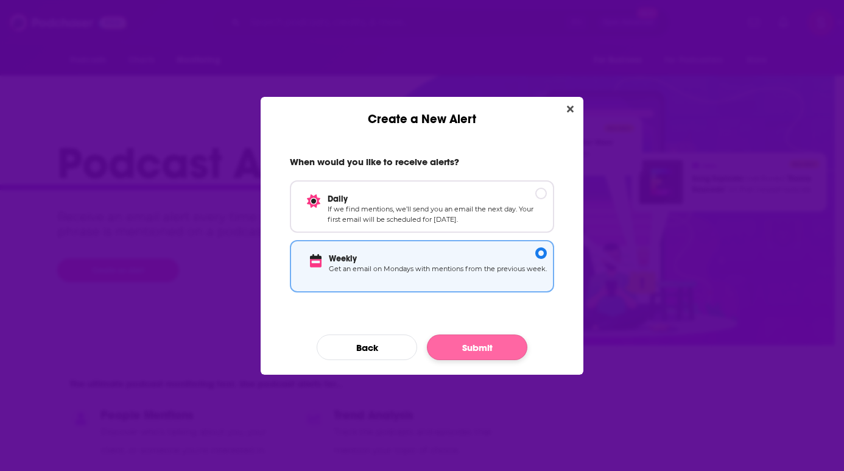 This screenshot has height=471, width=844. Describe the element at coordinates (437, 214) in the screenshot. I see `p: If we find mentions, we’ll send you an email the next day. Your first email will be scheduled for...` at that location.